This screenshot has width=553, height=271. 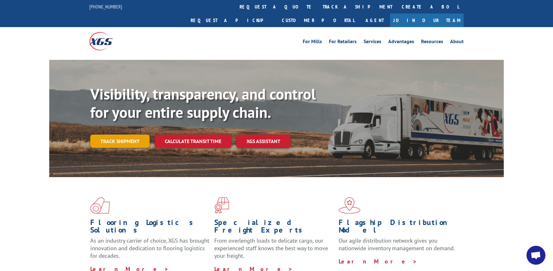 I want to click on span: As an industry carrier of choice, XGS has brought innovation and dedication to flooring logistics..., so click(x=150, y=248).